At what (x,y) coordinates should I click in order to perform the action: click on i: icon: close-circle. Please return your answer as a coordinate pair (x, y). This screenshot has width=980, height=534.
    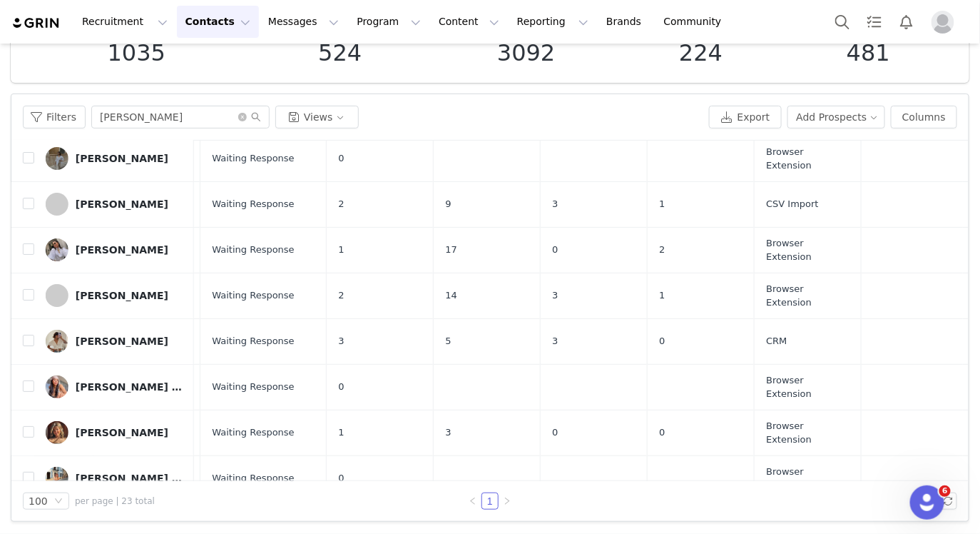
    Looking at the image, I should click on (243, 117).